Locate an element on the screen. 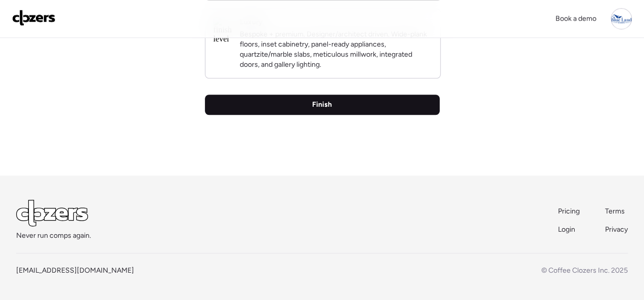  span: Login is located at coordinates (566, 229).